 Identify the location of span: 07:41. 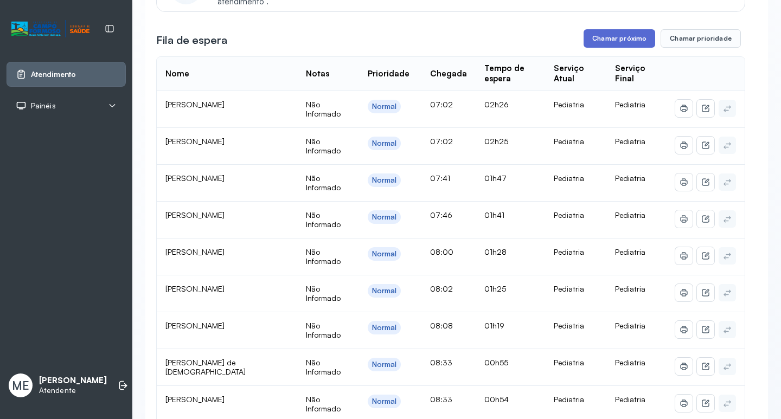
(440, 178).